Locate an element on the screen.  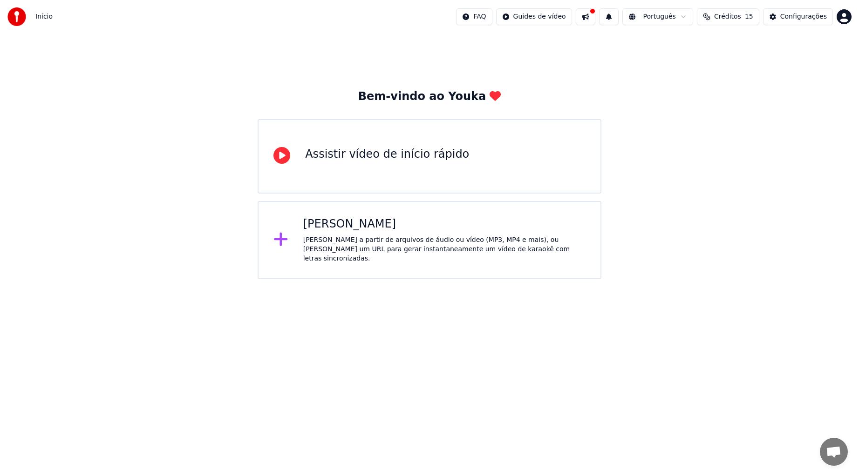
button: Guides de vídeo is located at coordinates (534, 17).